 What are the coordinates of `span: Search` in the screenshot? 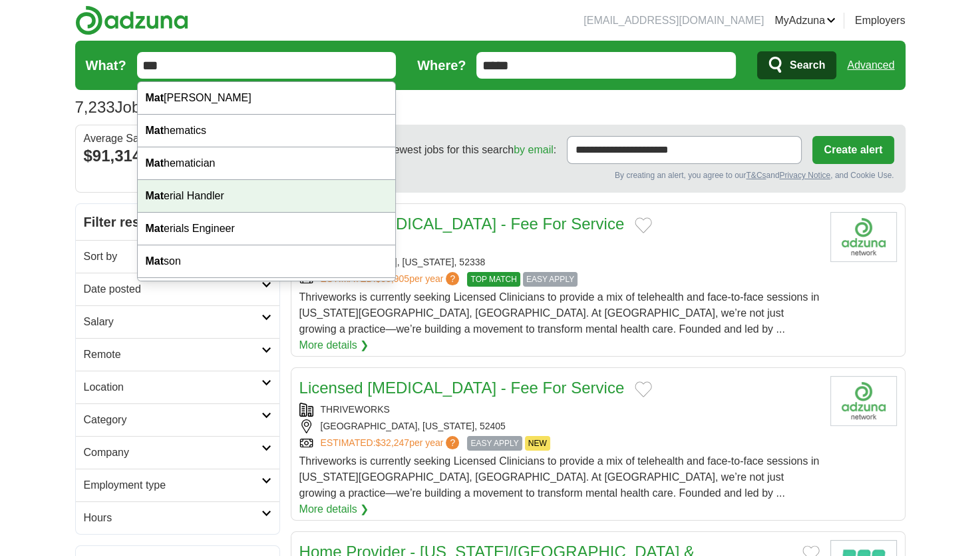 It's located at (807, 65).